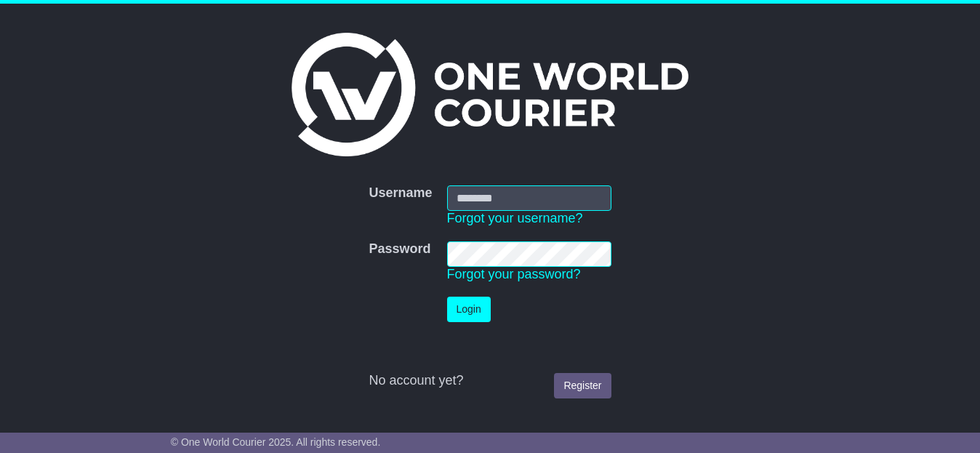  Describe the element at coordinates (400, 194) in the screenshot. I see `label: Username` at that location.